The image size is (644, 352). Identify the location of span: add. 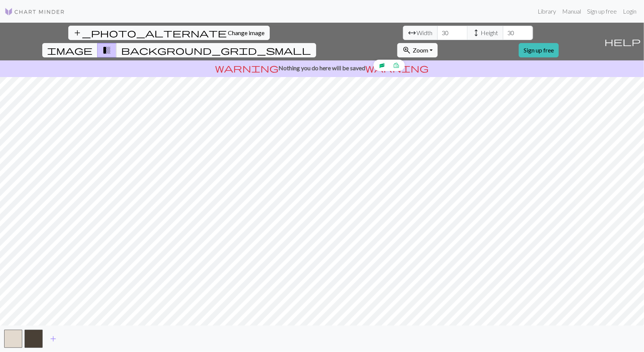
(53, 339).